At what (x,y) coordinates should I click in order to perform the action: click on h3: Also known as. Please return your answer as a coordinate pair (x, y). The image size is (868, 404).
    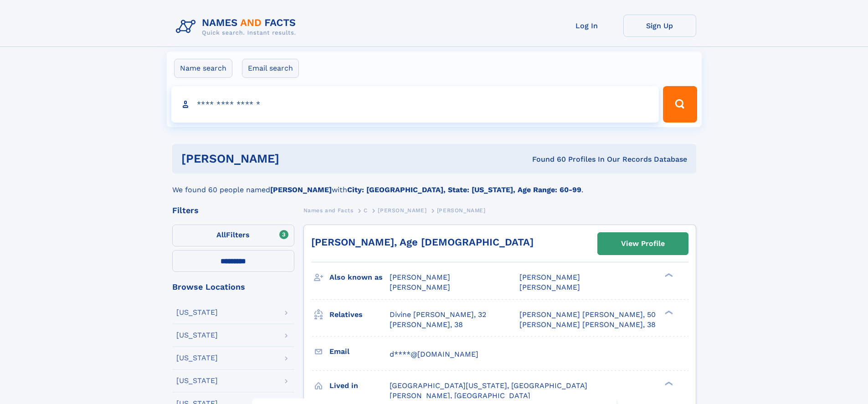
    Looking at the image, I should click on (360, 277).